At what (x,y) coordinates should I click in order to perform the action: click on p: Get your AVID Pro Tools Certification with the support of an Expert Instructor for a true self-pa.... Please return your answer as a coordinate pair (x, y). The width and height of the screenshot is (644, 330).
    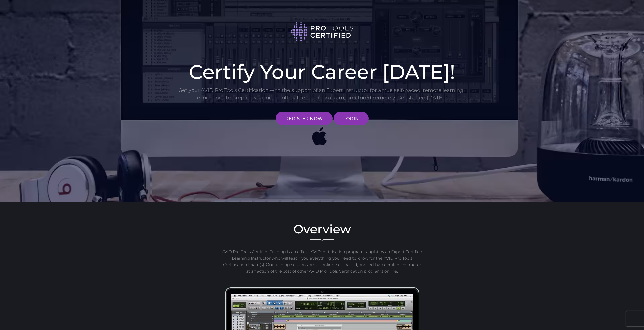
    Looking at the image, I should click on (321, 94).